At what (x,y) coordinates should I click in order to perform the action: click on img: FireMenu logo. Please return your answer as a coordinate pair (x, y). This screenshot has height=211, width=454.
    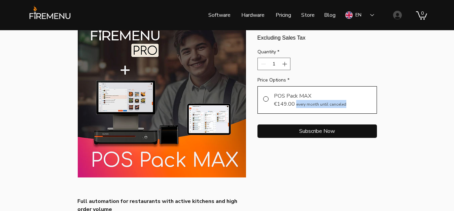
    Looking at the image, I should click on (50, 15).